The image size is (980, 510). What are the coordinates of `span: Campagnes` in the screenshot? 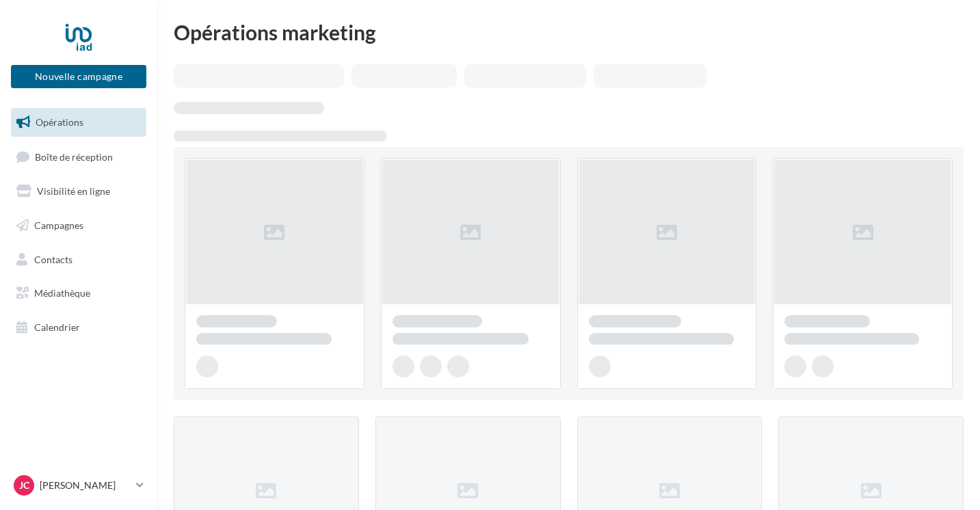 It's located at (59, 225).